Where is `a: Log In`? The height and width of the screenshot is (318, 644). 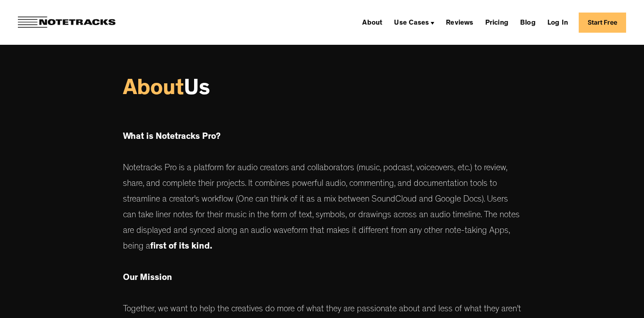 a: Log In is located at coordinates (558, 23).